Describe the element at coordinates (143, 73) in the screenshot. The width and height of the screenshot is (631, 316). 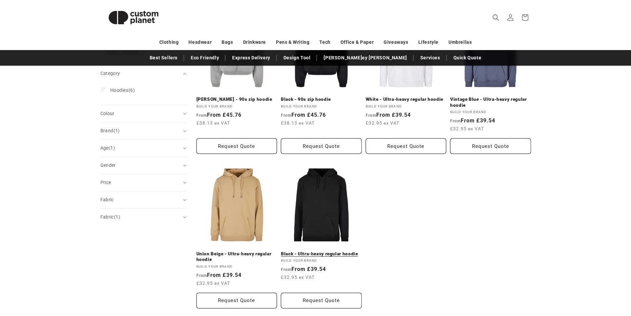
I see `summary: Category (0 selected)` at that location.